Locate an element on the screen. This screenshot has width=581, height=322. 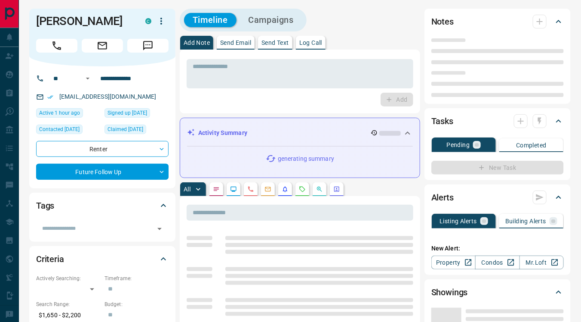
svg: Emails is located at coordinates (268, 189).